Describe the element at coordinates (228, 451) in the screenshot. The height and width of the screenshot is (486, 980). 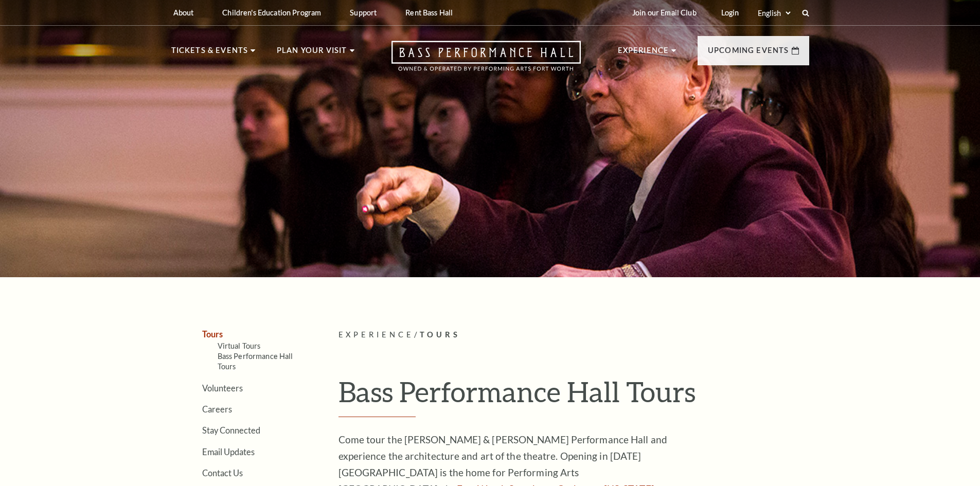
I see `a: Email Updates` at that location.